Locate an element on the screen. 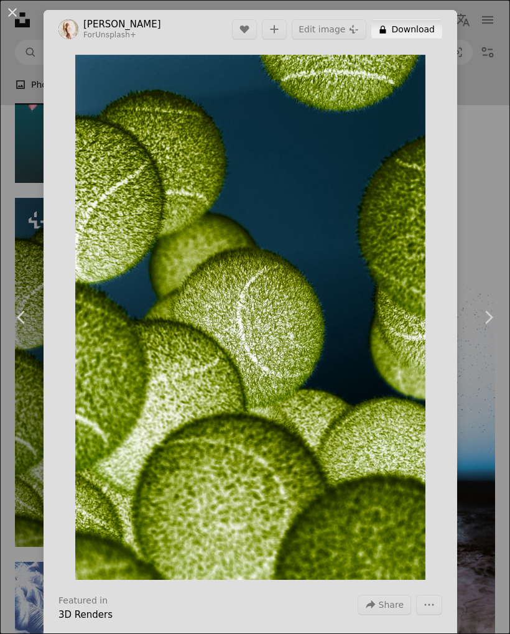 This screenshot has width=510, height=634. img: a group of green plants with a blue sky in the background is located at coordinates (250, 317).